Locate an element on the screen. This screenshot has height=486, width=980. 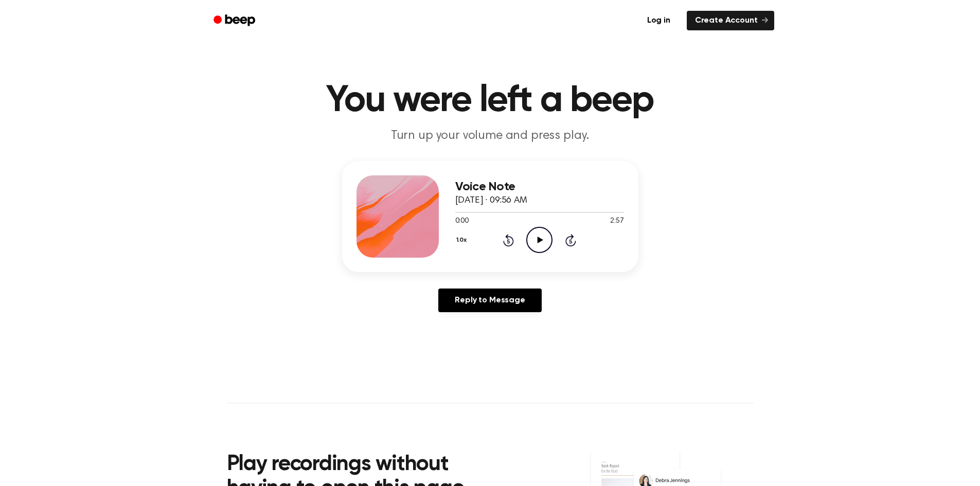
span: 2:57 is located at coordinates (617, 221).